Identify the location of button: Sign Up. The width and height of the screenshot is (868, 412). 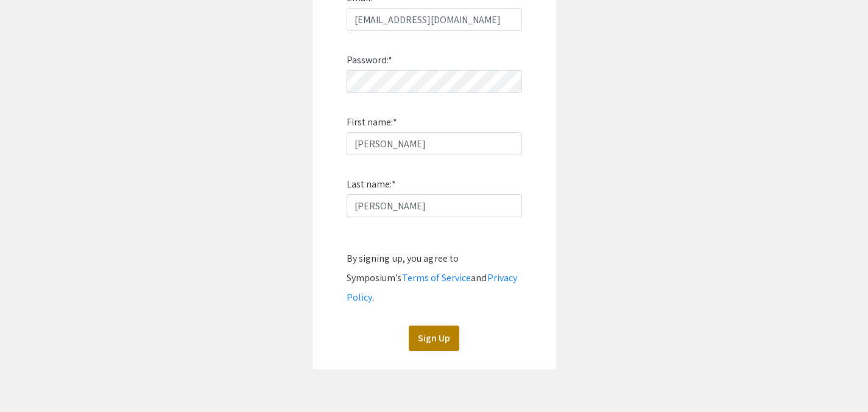
(434, 339).